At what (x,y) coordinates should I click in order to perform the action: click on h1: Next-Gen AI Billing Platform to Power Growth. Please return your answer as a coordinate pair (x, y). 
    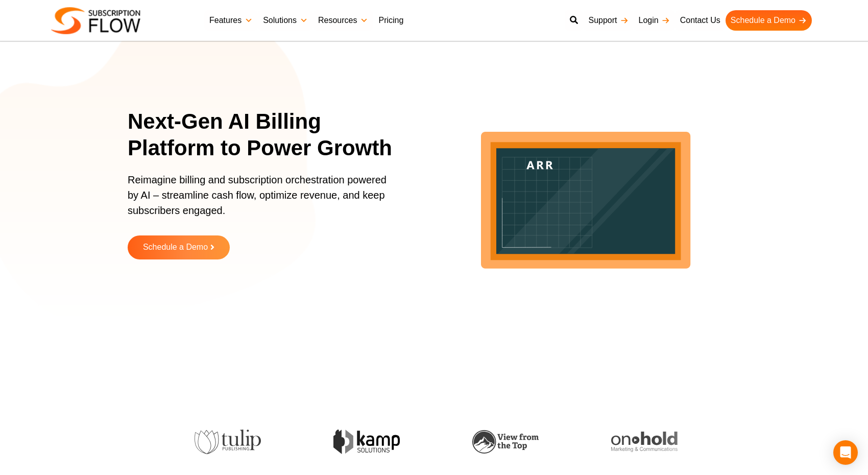
    Looking at the image, I should click on (267, 135).